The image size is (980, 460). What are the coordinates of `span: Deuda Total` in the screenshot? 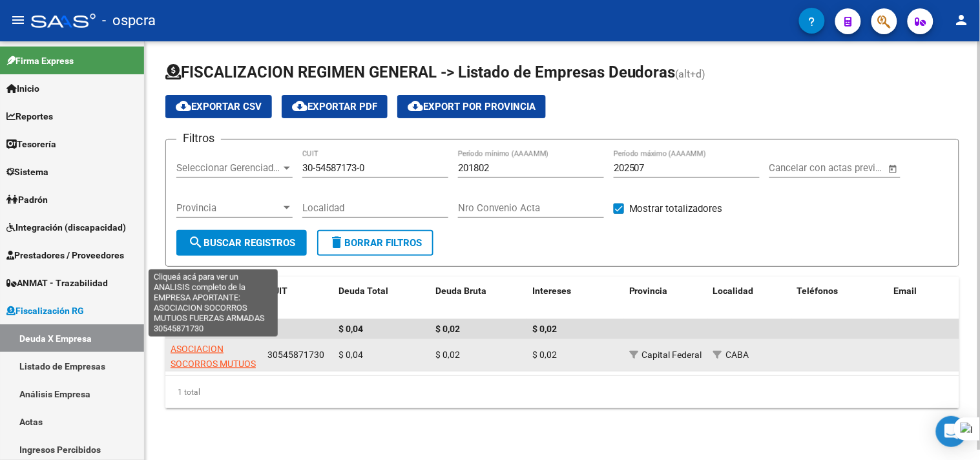 It's located at (363, 291).